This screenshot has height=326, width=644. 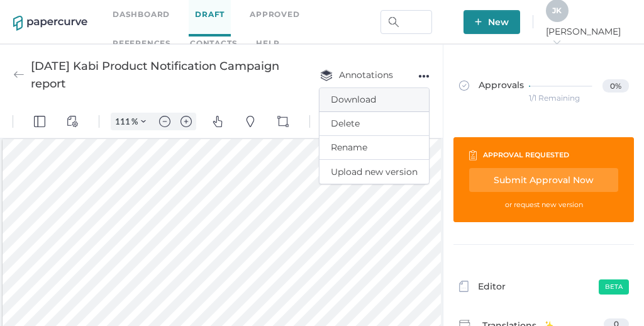 I want to click on img: papercurve-logo-colour.7244d18c.svg, so click(x=50, y=23).